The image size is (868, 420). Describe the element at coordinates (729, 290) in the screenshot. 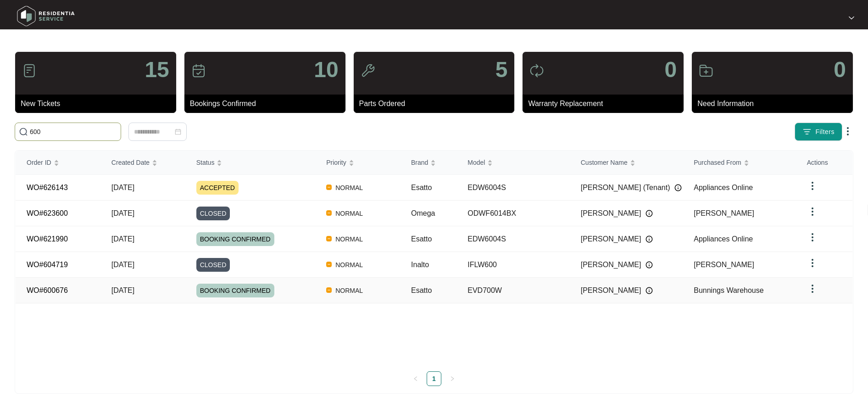

I see `span: Bunnings Warehouse` at that location.